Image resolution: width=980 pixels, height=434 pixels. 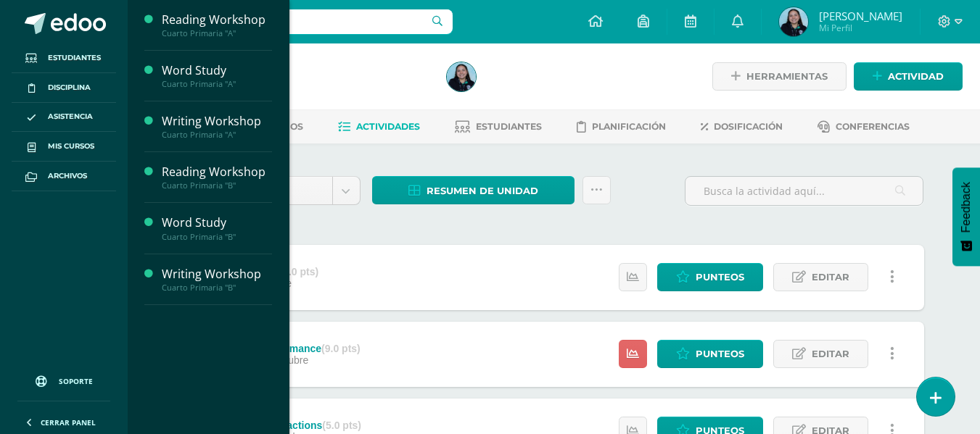 I want to click on span: Feedback, so click(x=966, y=207).